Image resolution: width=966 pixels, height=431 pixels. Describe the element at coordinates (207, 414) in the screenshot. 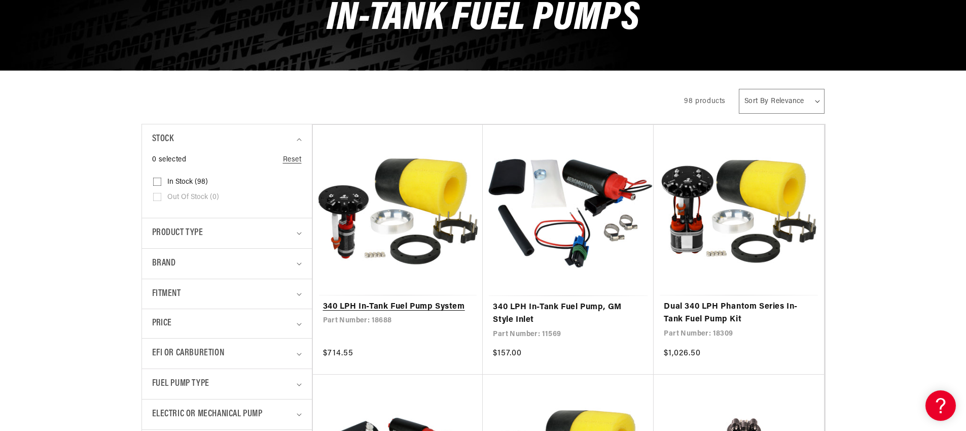

I see `span: Electric or Mechanical Pump` at that location.